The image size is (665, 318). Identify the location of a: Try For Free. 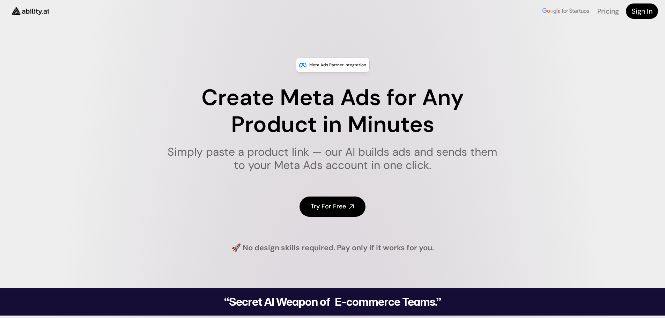
(332, 206).